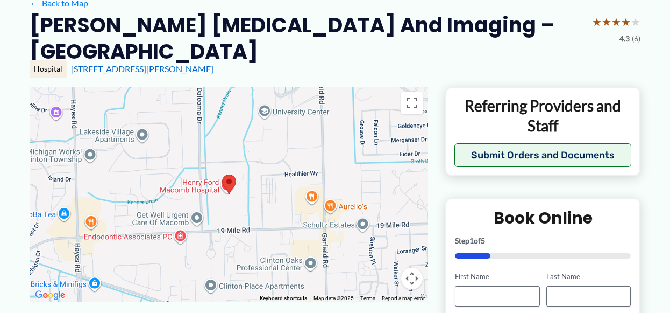 The image size is (670, 313). What do you see at coordinates (50, 295) in the screenshot?
I see `a: Open this area in Google Maps (opens a new window)` at bounding box center [50, 295].